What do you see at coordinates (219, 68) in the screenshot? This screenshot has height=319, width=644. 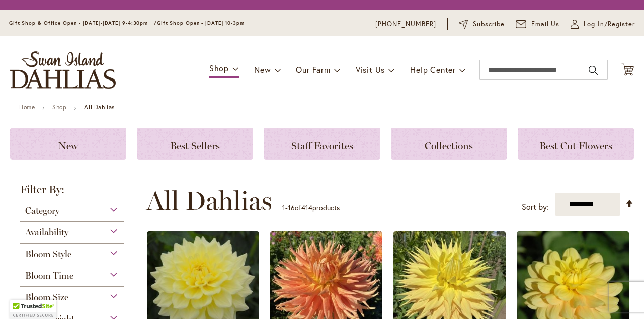 I see `span: Shop` at bounding box center [219, 68].